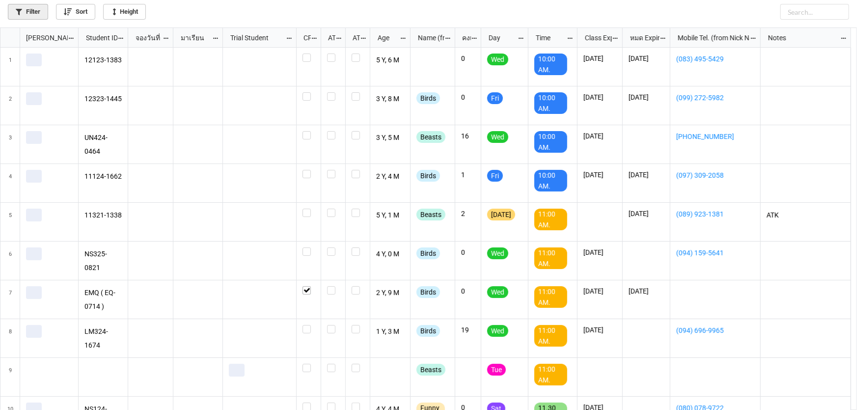 The width and height of the screenshot is (857, 410). Describe the element at coordinates (103, 99) in the screenshot. I see `p: 12323-1445` at that location.